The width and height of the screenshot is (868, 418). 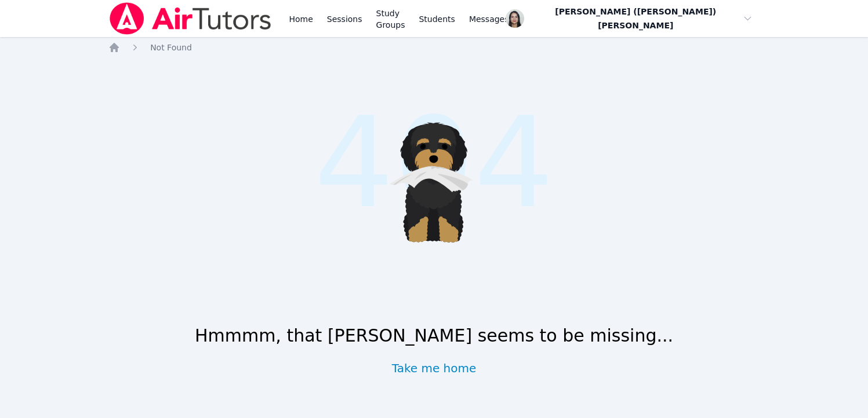 What do you see at coordinates (171, 47) in the screenshot?
I see `a: Not Found` at bounding box center [171, 47].